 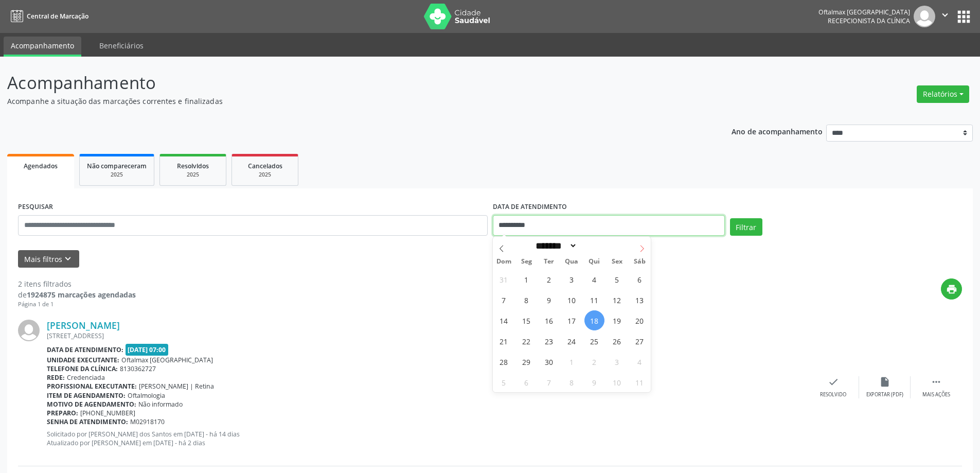 I want to click on button: Filtrar, so click(x=746, y=227).